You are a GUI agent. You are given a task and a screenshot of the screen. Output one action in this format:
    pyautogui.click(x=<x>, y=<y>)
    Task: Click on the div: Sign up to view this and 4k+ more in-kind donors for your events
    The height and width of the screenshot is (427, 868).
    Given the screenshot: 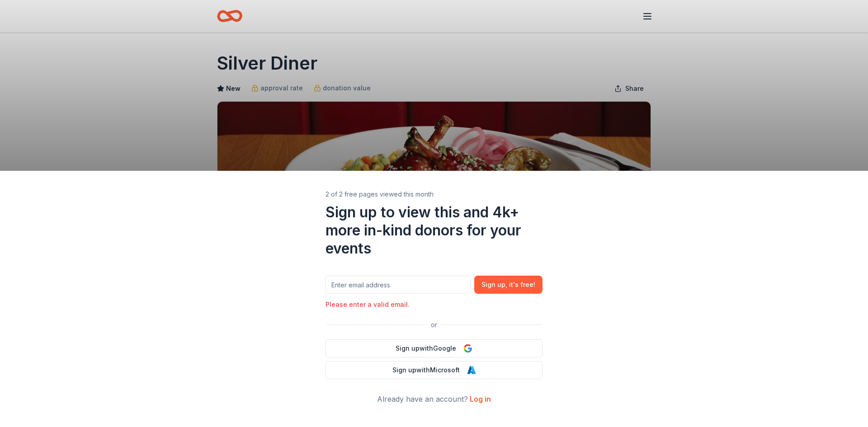 What is the action you would take?
    pyautogui.click(x=434, y=230)
    